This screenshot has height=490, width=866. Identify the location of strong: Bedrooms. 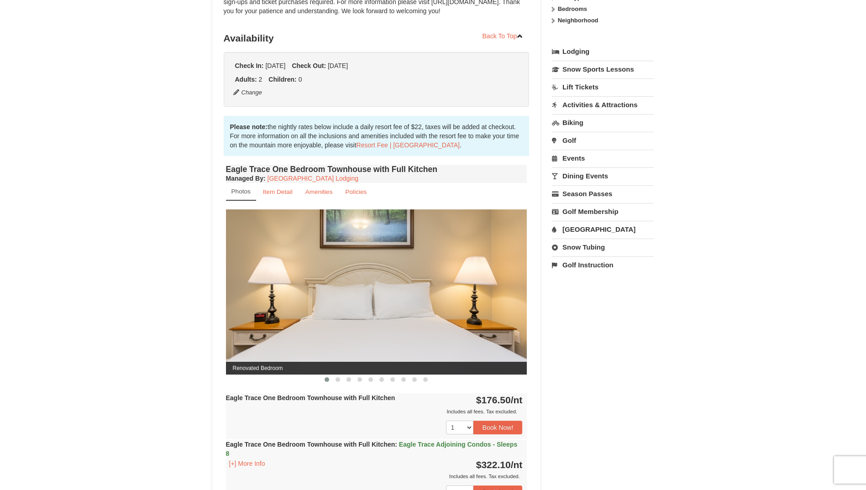
(572, 9).